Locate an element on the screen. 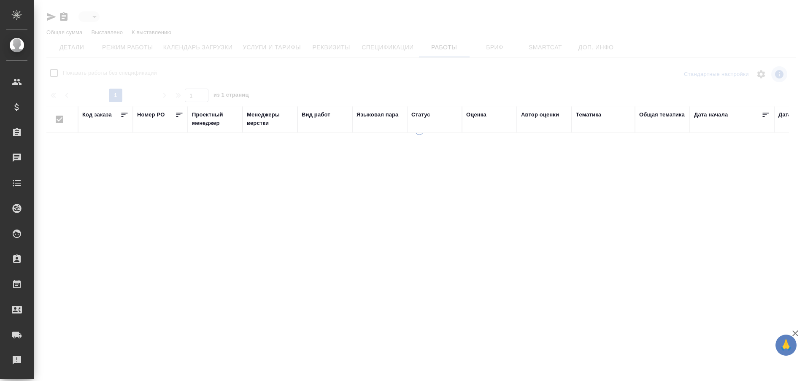  div: Дата начала is located at coordinates (711, 115).